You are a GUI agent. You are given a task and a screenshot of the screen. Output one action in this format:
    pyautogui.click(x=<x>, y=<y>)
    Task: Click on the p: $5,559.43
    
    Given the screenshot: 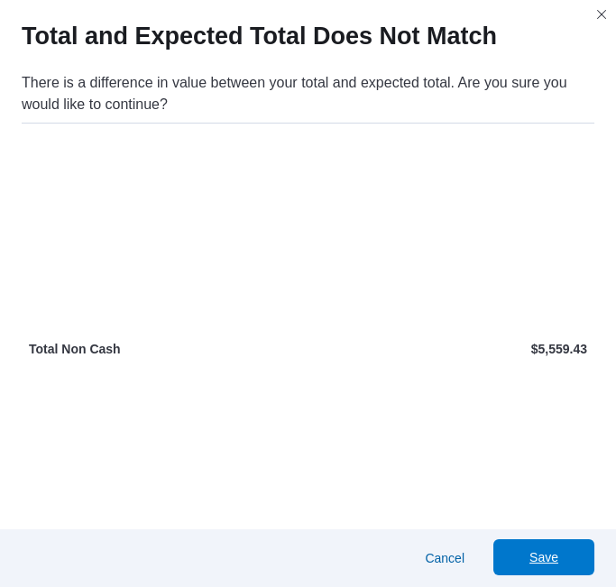 What is the action you would take?
    pyautogui.click(x=450, y=349)
    